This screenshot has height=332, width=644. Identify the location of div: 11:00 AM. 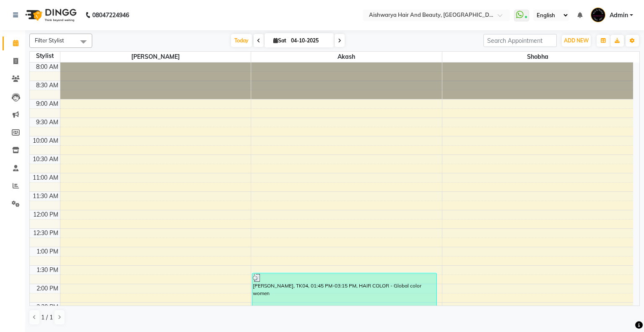
(45, 178).